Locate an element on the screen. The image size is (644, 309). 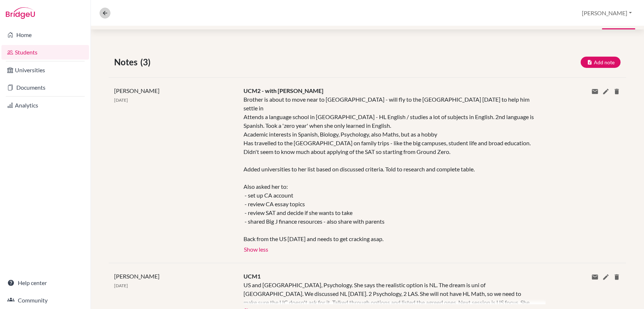
button: Show less is located at coordinates (256, 249).